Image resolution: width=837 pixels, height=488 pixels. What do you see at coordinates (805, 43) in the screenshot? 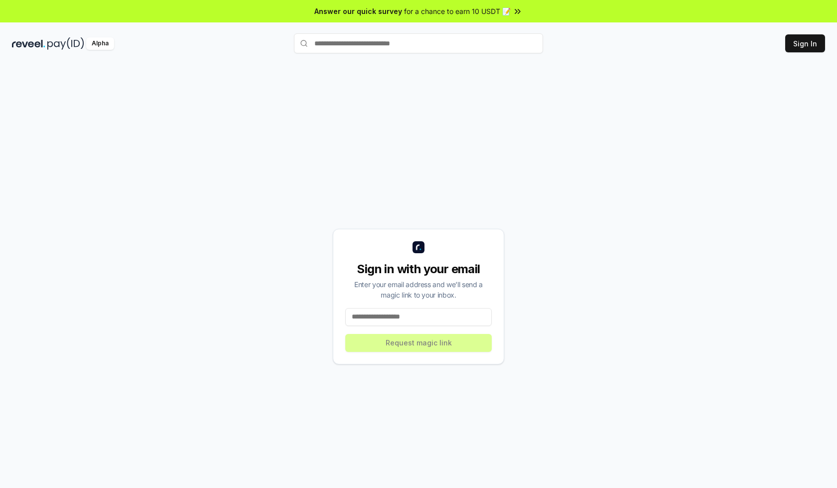
I see `button: Sign In` at bounding box center [805, 43].